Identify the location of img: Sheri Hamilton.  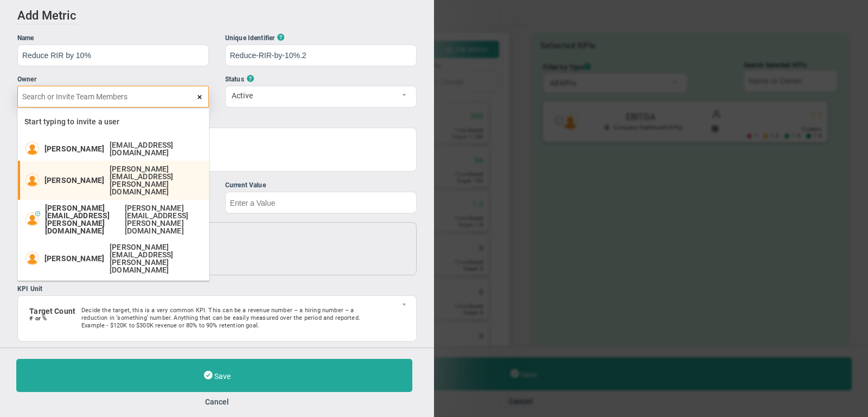
(32, 258).